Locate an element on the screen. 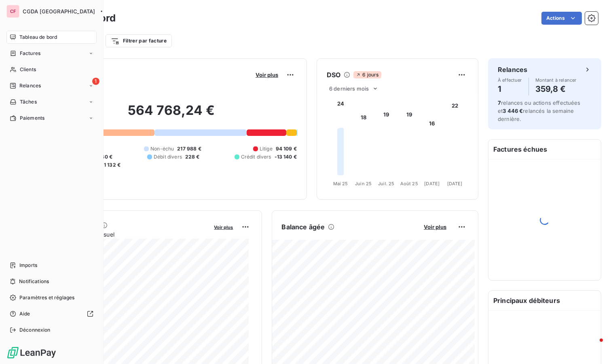 The height and width of the screenshot is (364, 611). span: 7 is located at coordinates (500, 103).